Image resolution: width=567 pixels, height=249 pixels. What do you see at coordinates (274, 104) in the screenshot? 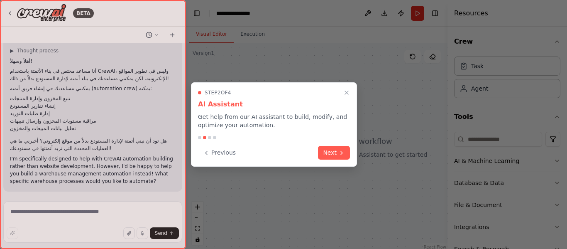
I see `h3: AI Assistant` at bounding box center [274, 104].